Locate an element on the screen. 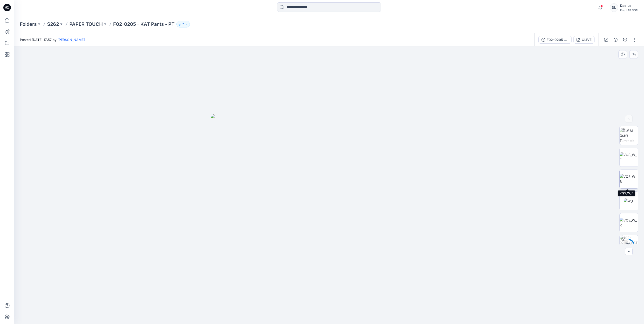 The width and height of the screenshot is (644, 324). img: VQS_W_F is located at coordinates (629, 158).